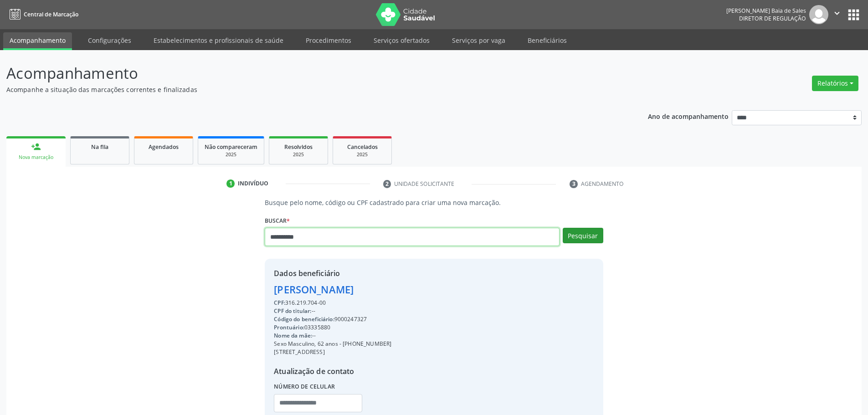  I want to click on button: apps, so click(854, 15).